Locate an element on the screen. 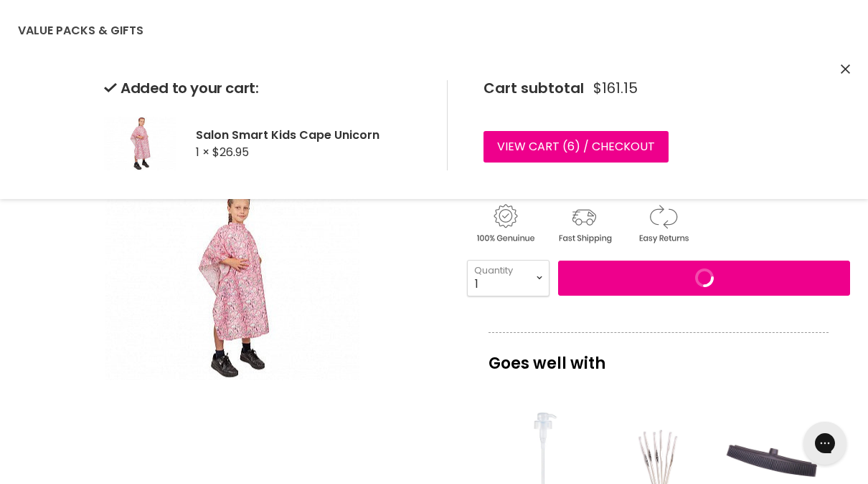  button: Open gorgias live chat is located at coordinates (29, 27).